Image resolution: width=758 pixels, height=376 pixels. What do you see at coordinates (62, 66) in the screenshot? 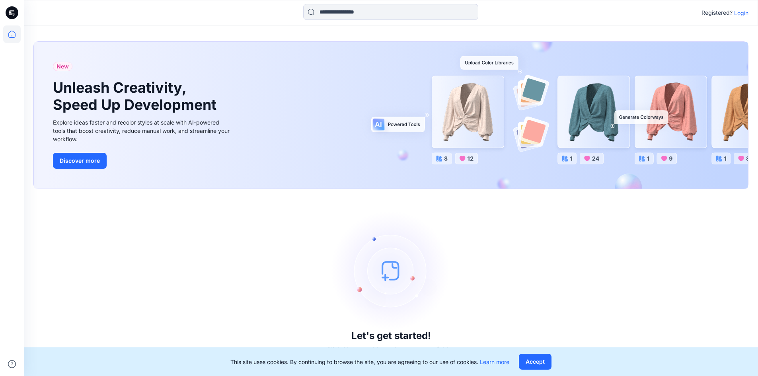
I see `span: New` at bounding box center [62, 66].